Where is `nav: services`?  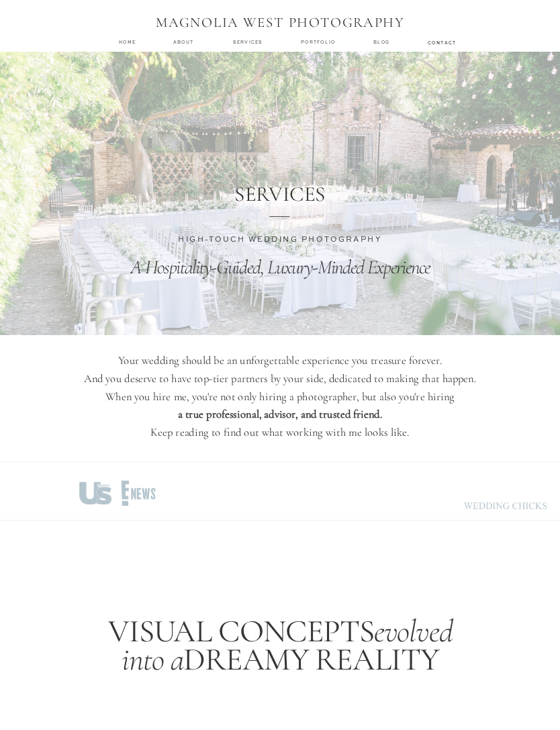 nav: services is located at coordinates (248, 42).